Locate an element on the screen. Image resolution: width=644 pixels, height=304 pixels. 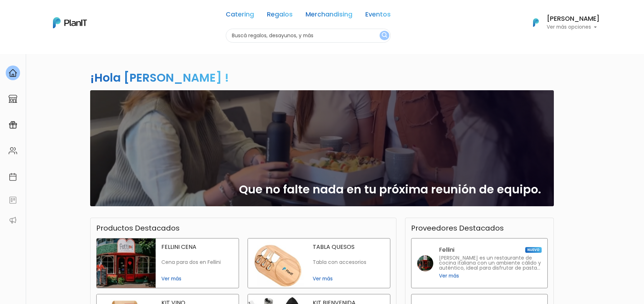
img: feedback-78b5a0c8f98aac82b08bfc38622c3050aee476f2c9584af64705fc4e61158814.svg is located at coordinates (13, 200).